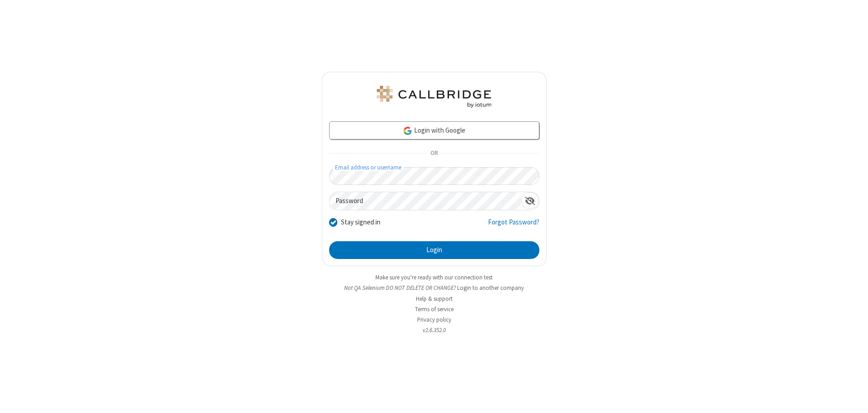 The height and width of the screenshot is (413, 868). Describe the element at coordinates (490, 288) in the screenshot. I see `button: Login to another company` at that location.